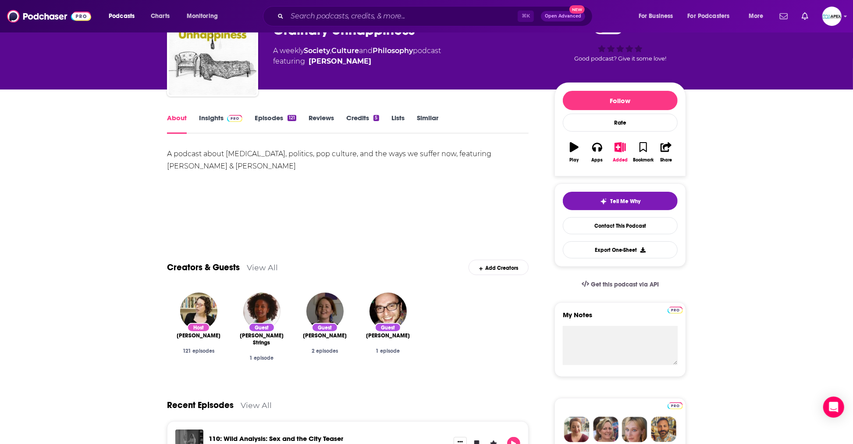 This screenshot has width=853, height=444. Describe the element at coordinates (366, 50) in the screenshot. I see `span: and` at that location.